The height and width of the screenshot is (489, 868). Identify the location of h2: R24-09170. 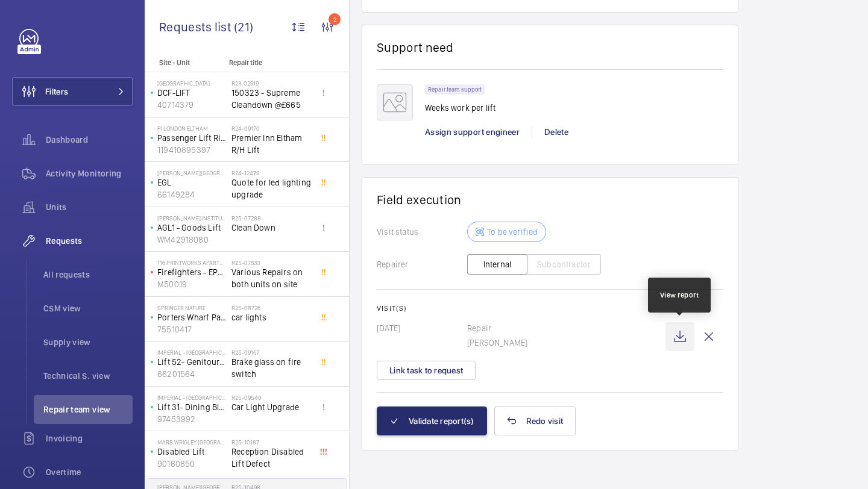
(272, 128).